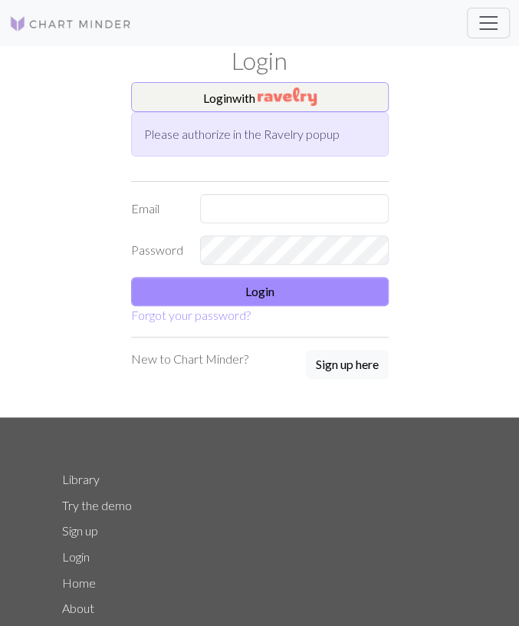  I want to click on label: Email, so click(157, 209).